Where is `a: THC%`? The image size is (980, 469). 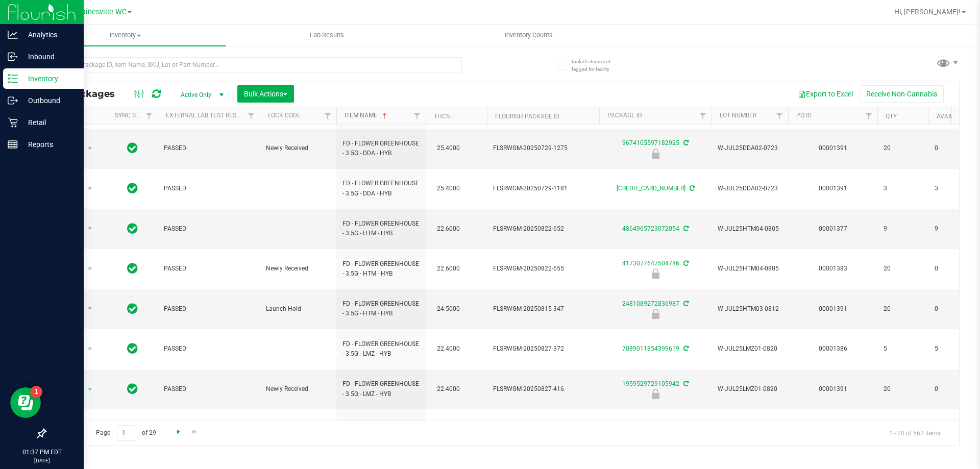
a: THC% is located at coordinates (442, 116).